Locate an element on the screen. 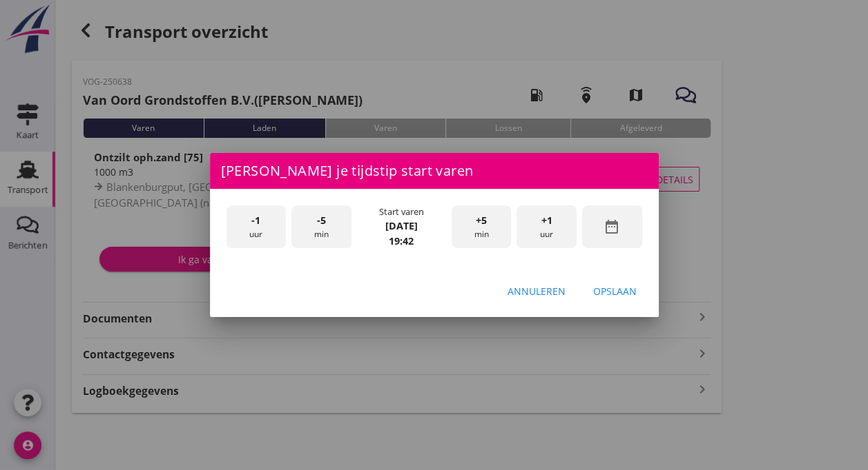  button: Opslaan is located at coordinates (615, 291).